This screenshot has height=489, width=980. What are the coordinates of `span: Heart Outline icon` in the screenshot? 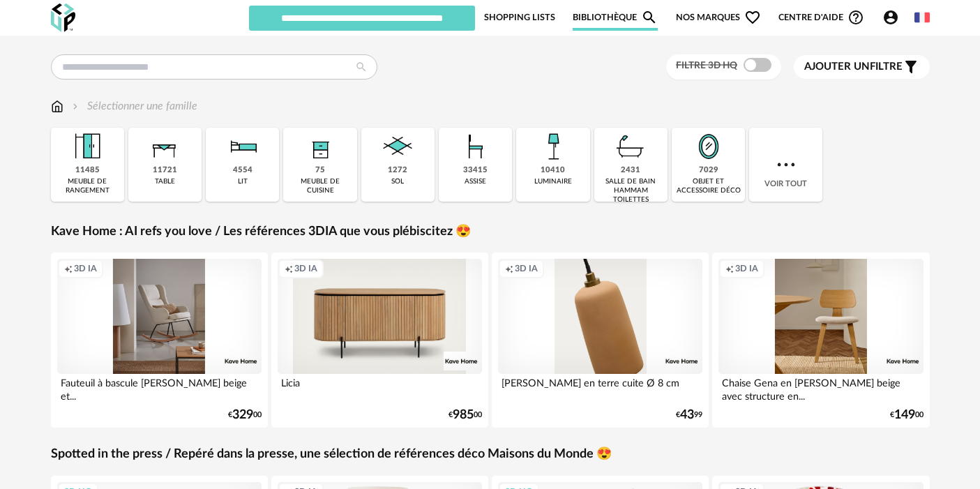 It's located at (753, 17).